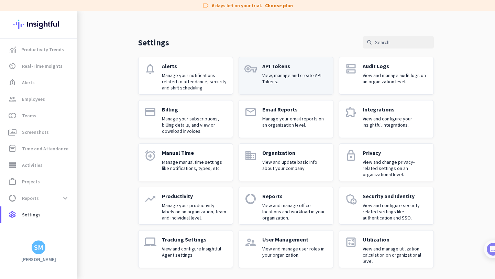 This screenshot has width=495, height=279. Describe the element at coordinates (295, 239) in the screenshot. I see `p: User Management` at that location.